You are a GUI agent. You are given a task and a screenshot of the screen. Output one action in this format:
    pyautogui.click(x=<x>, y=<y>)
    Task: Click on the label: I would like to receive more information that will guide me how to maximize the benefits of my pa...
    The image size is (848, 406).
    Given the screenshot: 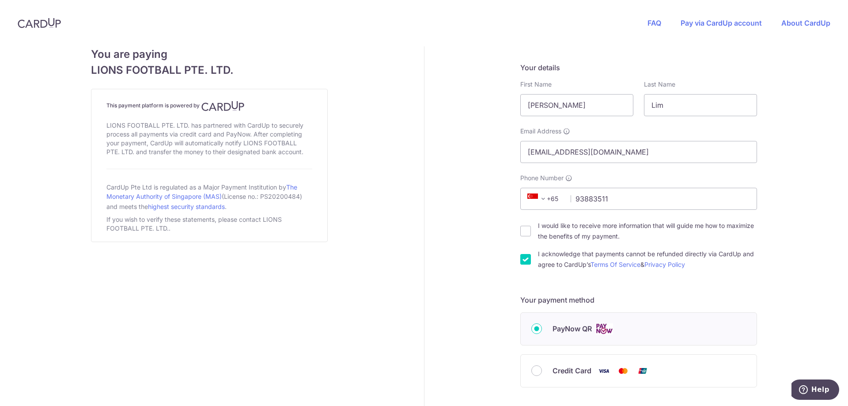 What is the action you would take?
    pyautogui.click(x=648, y=231)
    